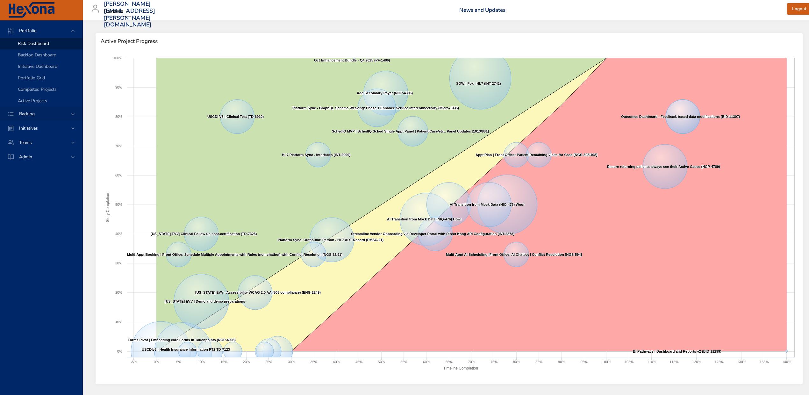 The image size is (809, 395). What do you see at coordinates (28, 31) in the screenshot?
I see `span: Portfolio` at bounding box center [28, 31].